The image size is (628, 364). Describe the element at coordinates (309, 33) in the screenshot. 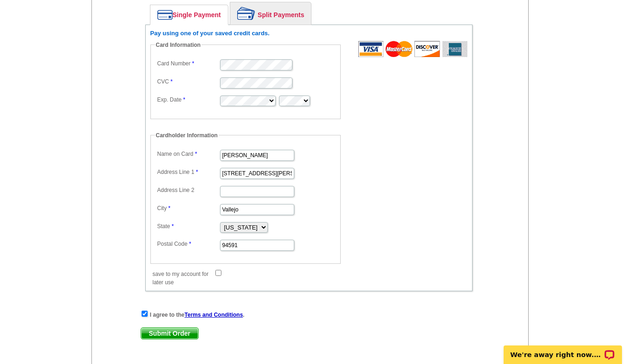

I see `h6: Pay using one of your saved credit cards.` at that location.